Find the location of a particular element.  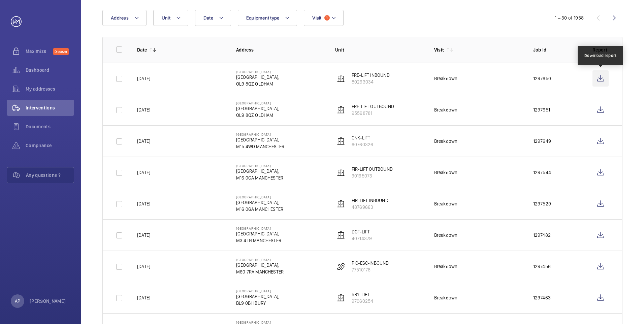

p: 1297649 is located at coordinates (542, 141).